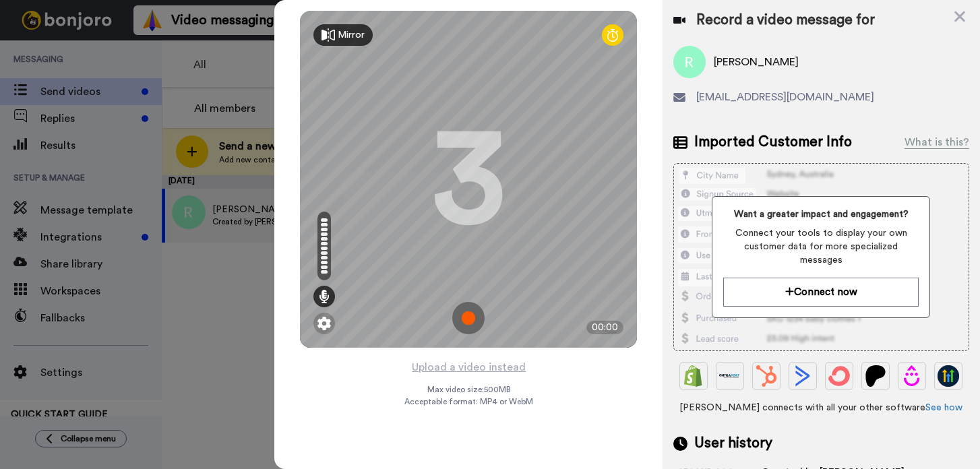  I want to click on span: Imported Customer Info, so click(773, 142).